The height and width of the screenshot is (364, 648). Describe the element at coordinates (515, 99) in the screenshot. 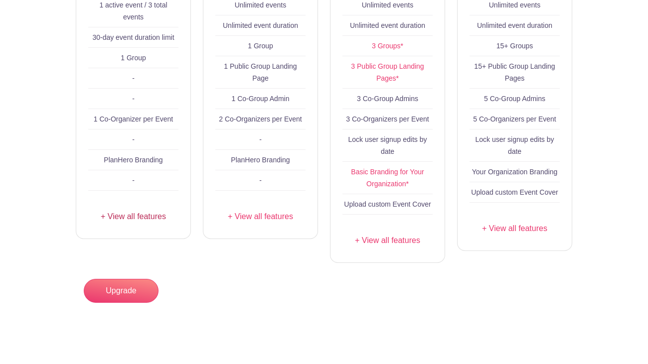

I see `span: 5 Co-Group Admins` at that location.